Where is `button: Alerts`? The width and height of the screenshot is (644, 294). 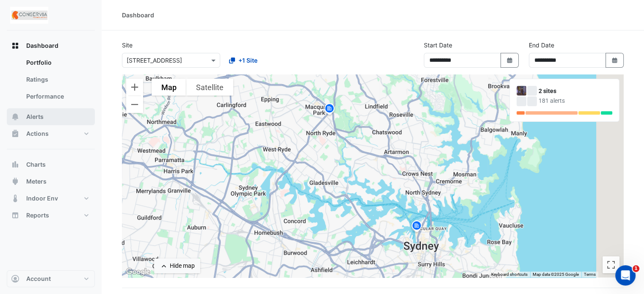 button: Alerts is located at coordinates (51, 116).